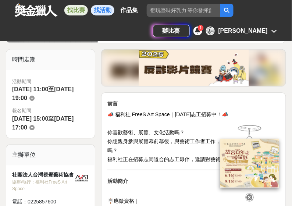  Describe the element at coordinates (43, 186) in the screenshot. I see `div: 協辦/執行： 福利社FreeS Art Space` at that location.